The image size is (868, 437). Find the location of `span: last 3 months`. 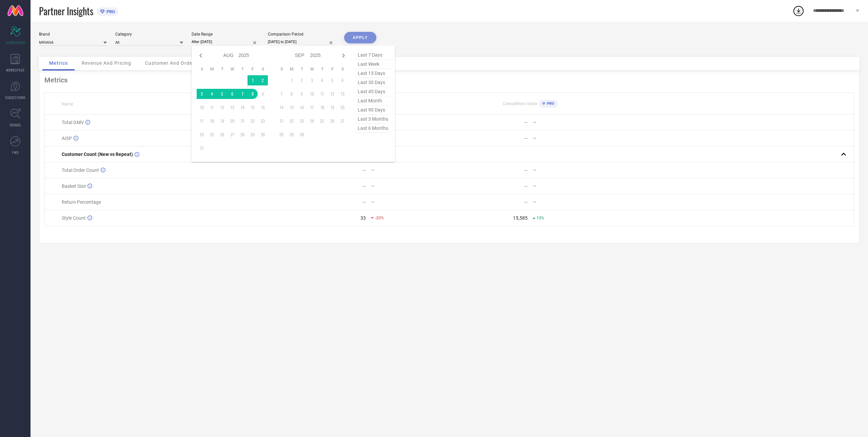

span: last 3 months is located at coordinates (373, 119).